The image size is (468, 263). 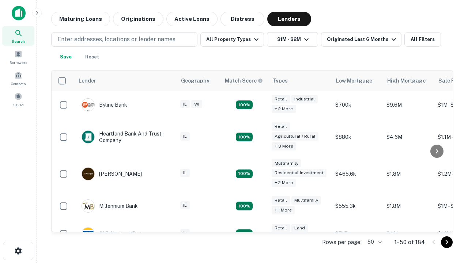 What do you see at coordinates (244, 206) in the screenshot?
I see `div: Matching Properties: 16, hasApolloMatch: undefined` at bounding box center [244, 206].